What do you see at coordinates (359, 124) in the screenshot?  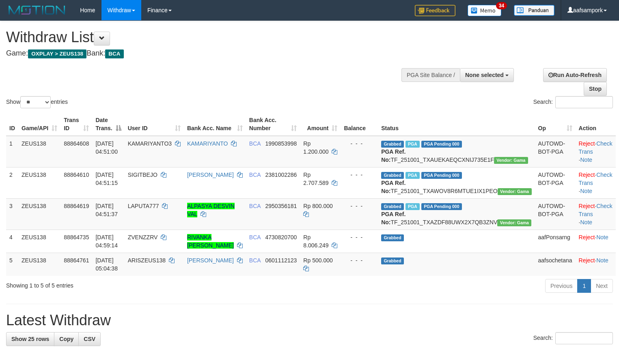 I see `th: Balance` at bounding box center [359, 124].